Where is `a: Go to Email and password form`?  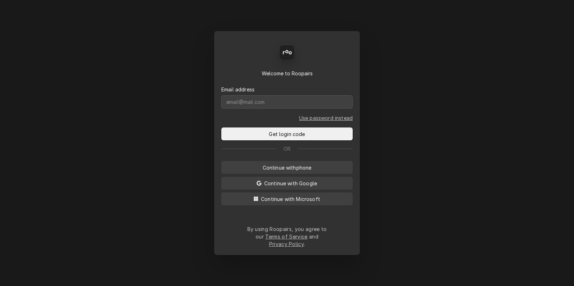 a: Go to Email and password form is located at coordinates (326, 118).